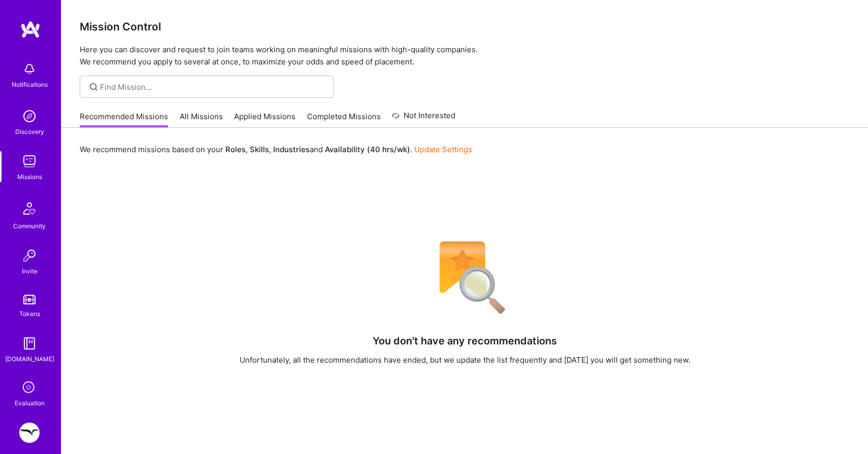  What do you see at coordinates (292, 149) in the screenshot?
I see `b: Industries` at bounding box center [292, 149].